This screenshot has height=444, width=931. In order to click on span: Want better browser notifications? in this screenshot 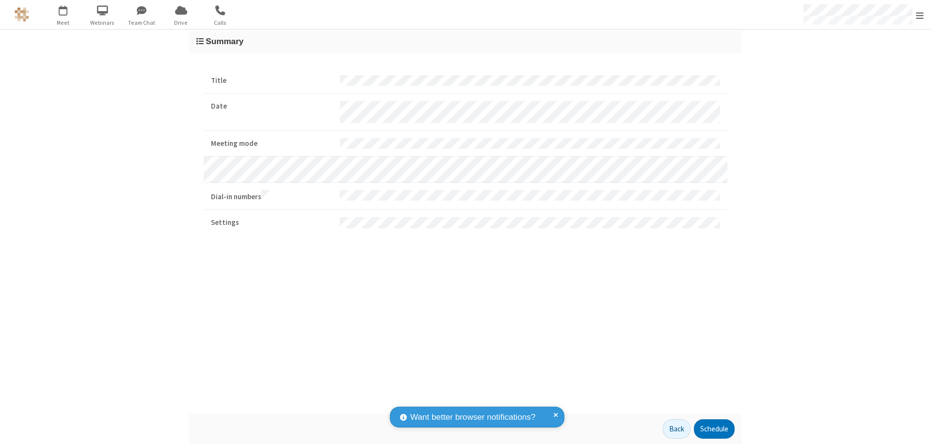, I will do `click(473, 418)`.